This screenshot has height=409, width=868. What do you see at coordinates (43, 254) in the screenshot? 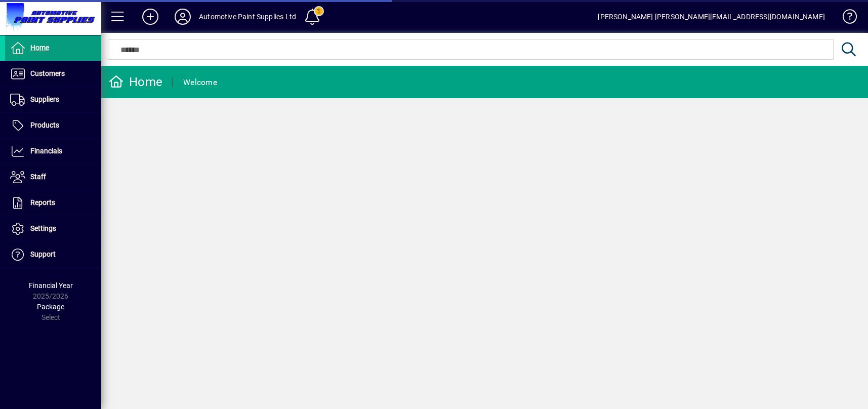
I see `span: Support` at bounding box center [43, 254].